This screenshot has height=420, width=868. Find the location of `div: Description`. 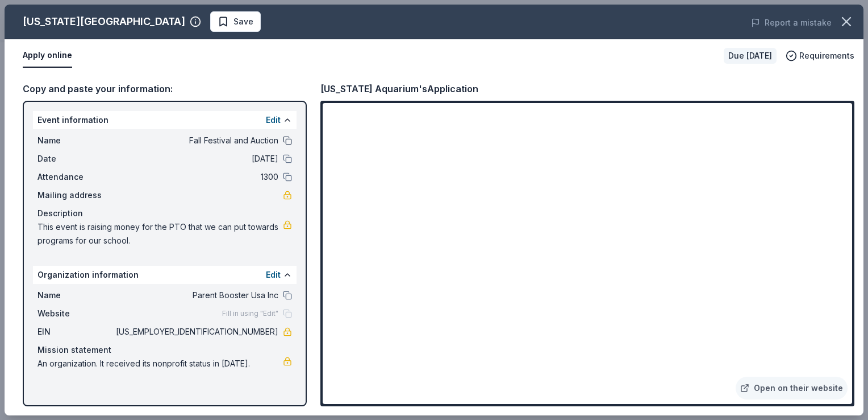

div: Description is located at coordinates (165, 213).